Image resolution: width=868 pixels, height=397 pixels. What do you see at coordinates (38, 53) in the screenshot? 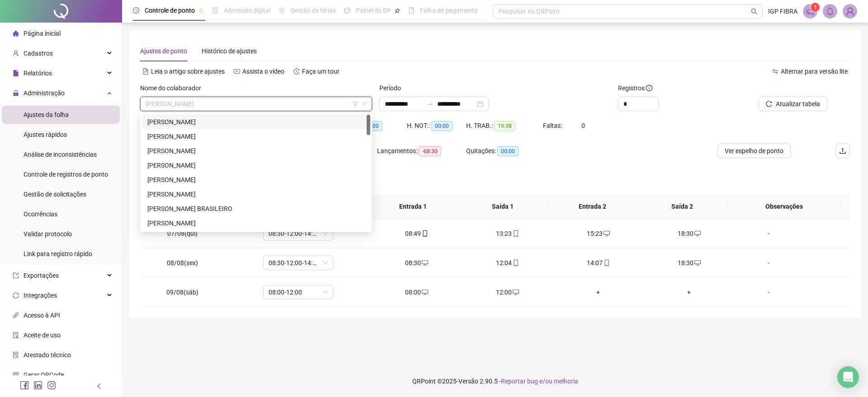
I see `span: Cadastros` at bounding box center [38, 53].